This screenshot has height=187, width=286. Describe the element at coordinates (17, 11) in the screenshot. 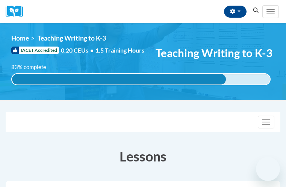

I see `a: Cox Campus` at that location.